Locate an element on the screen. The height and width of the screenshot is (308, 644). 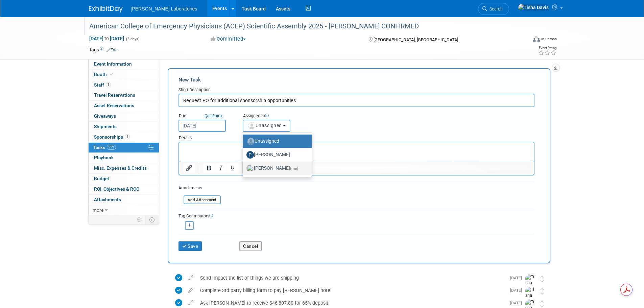
div: Event Rating is located at coordinates (547, 48).